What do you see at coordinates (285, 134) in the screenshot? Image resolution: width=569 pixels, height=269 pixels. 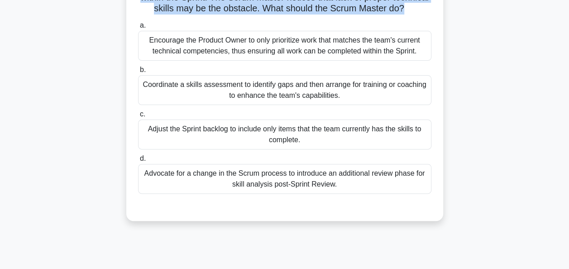 I see `div: Adjust the Sprint backlog to include only items that the team currently has the skills to complete.` at bounding box center [285, 134].